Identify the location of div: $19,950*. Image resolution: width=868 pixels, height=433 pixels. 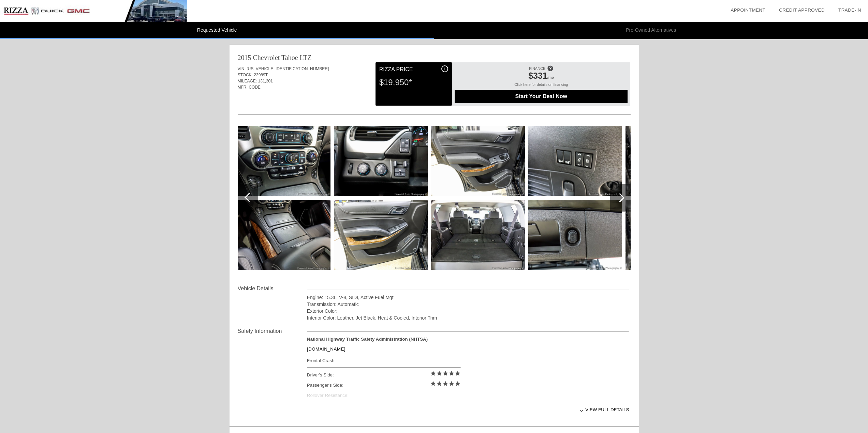
(413, 83).